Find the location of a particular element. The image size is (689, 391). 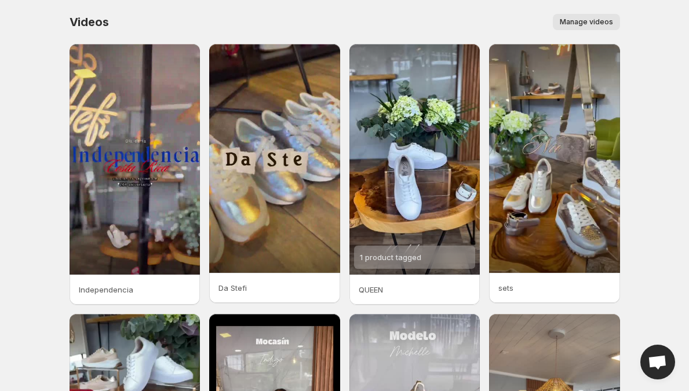

p: Da Stefi is located at coordinates (275, 288).